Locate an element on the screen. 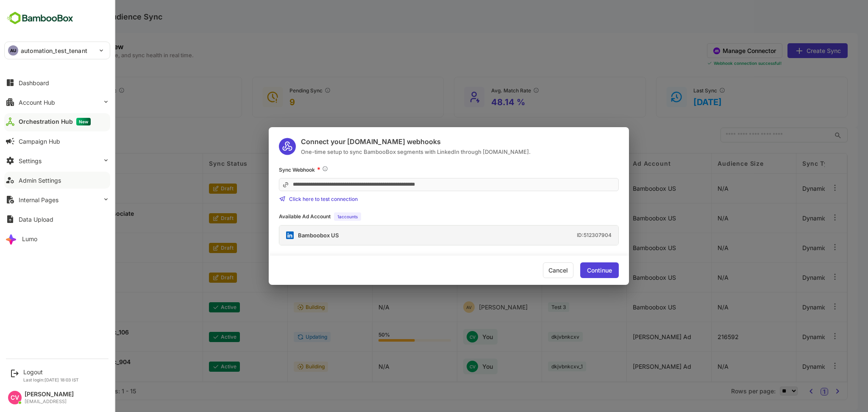 This screenshot has height=412, width=868. div: Bamboobox US is located at coordinates (289, 235).